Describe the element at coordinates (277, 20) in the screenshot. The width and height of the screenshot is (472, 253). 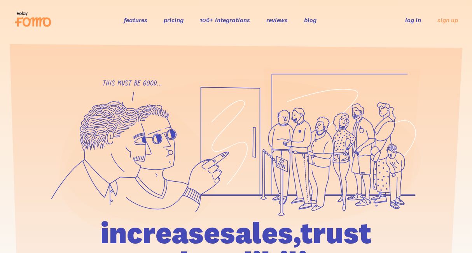
I see `a: reviews` at that location.